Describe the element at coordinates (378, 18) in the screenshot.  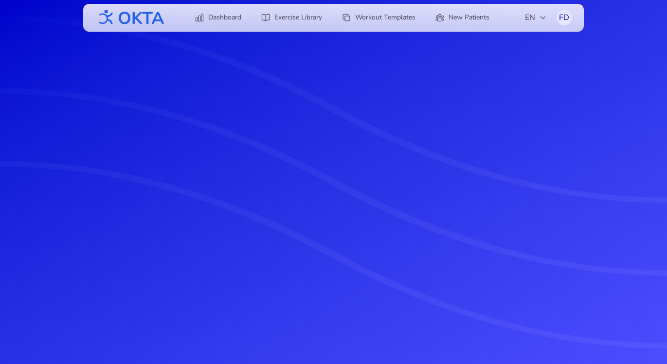
I see `a: Workout Templates` at that location.